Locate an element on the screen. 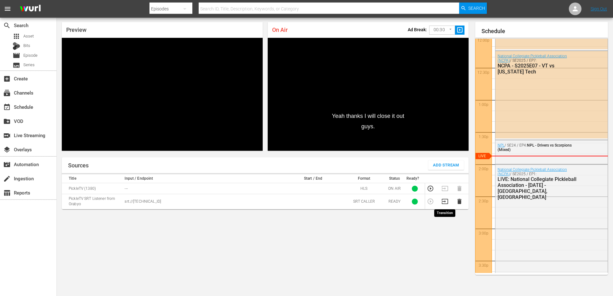 Image resolution: width=613 pixels, height=296 pixels. a: Sign Out is located at coordinates (599, 9).